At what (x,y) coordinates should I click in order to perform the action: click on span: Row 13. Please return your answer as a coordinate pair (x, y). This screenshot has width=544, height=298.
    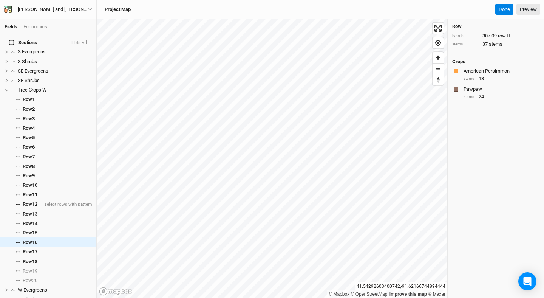
    Looking at the image, I should click on (30, 214).